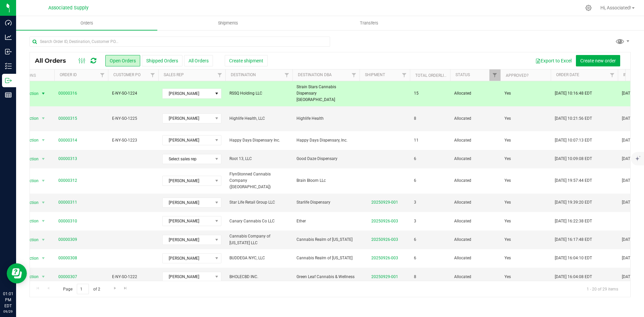  I want to click on inline-svg: Dashboard, so click(8, 23).